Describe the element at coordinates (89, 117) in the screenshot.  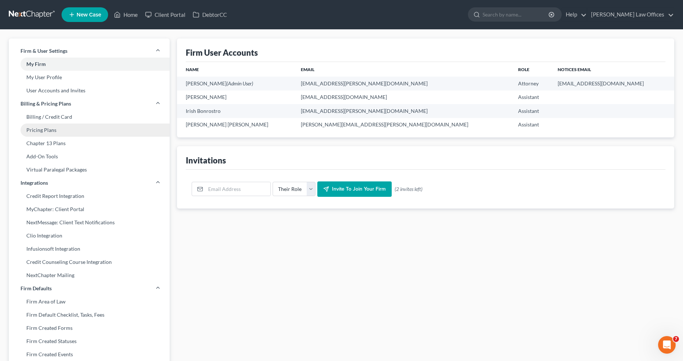
I see `a: Billing / Credit Card` at that location.